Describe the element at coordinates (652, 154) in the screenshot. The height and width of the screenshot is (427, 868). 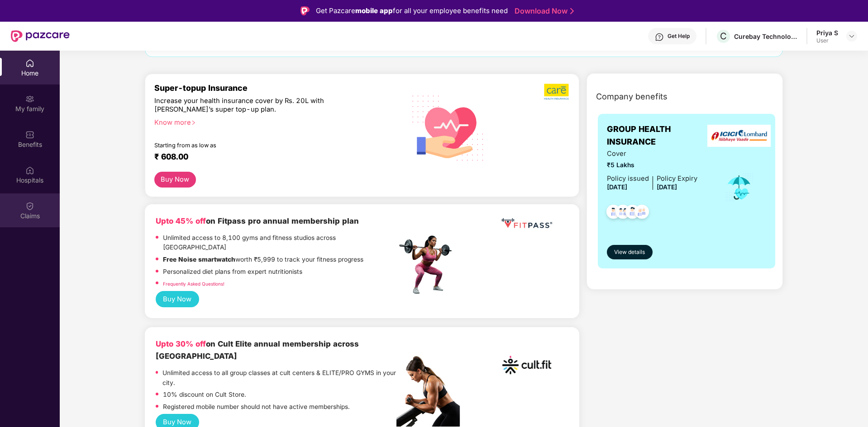
I see `span: Cover` at that location.